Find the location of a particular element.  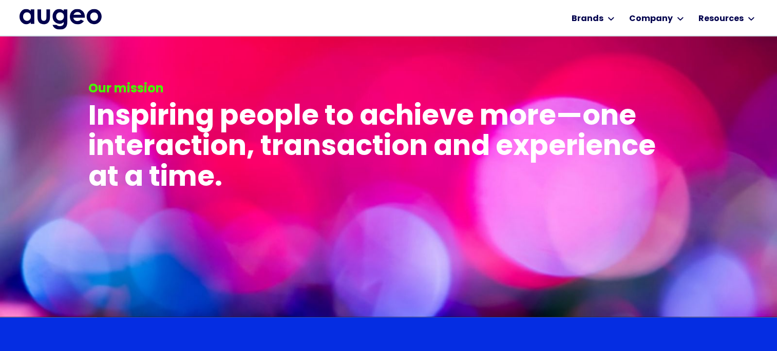

a: home is located at coordinates (61, 19).